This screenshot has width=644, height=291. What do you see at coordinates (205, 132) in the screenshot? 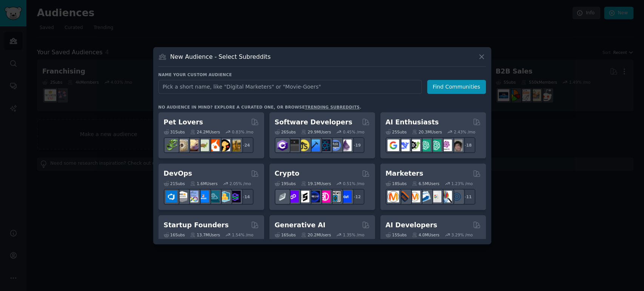
I see `div: 24.2M Users` at bounding box center [205, 132].